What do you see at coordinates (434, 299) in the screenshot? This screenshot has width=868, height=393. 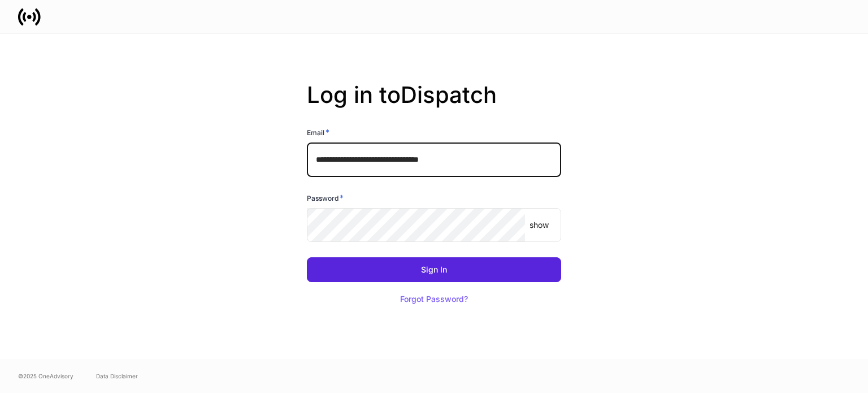 I see `button: Forgot Password?` at bounding box center [434, 299].